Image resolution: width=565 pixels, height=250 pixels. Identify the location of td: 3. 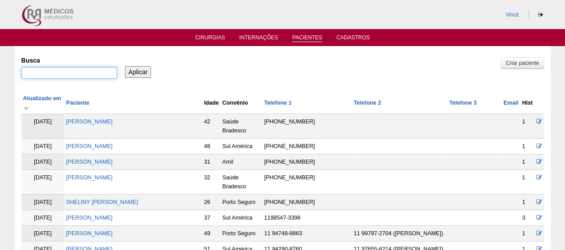
(528, 218).